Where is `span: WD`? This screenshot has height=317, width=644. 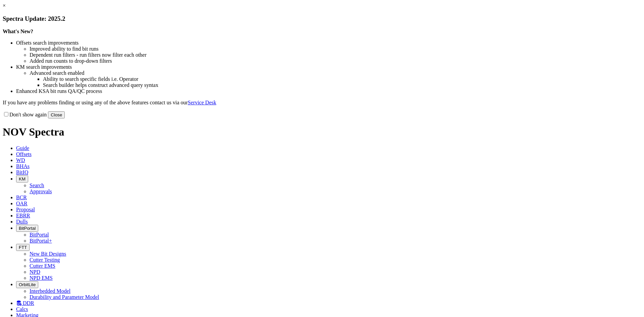 span: WD is located at coordinates (20, 160).